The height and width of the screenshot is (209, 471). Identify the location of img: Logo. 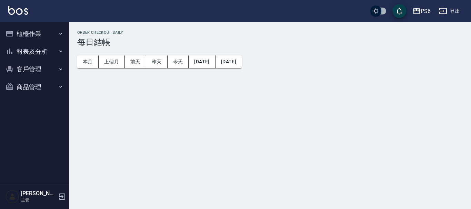
(18, 10).